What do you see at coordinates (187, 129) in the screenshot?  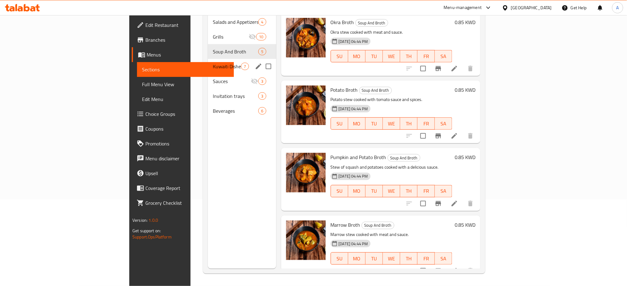 I see `span: Coupons` at bounding box center [187, 129].